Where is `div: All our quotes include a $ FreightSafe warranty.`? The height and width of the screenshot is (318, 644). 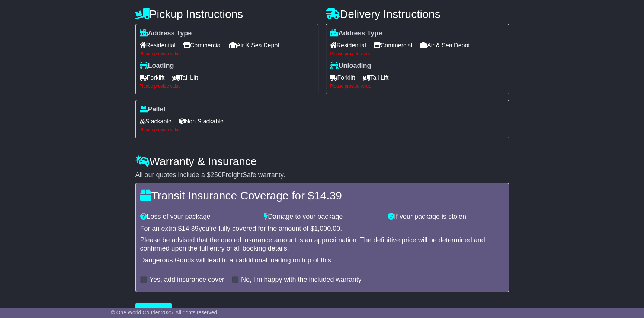
div: All our quotes include a $ FreightSafe warranty. is located at coordinates (323, 175).